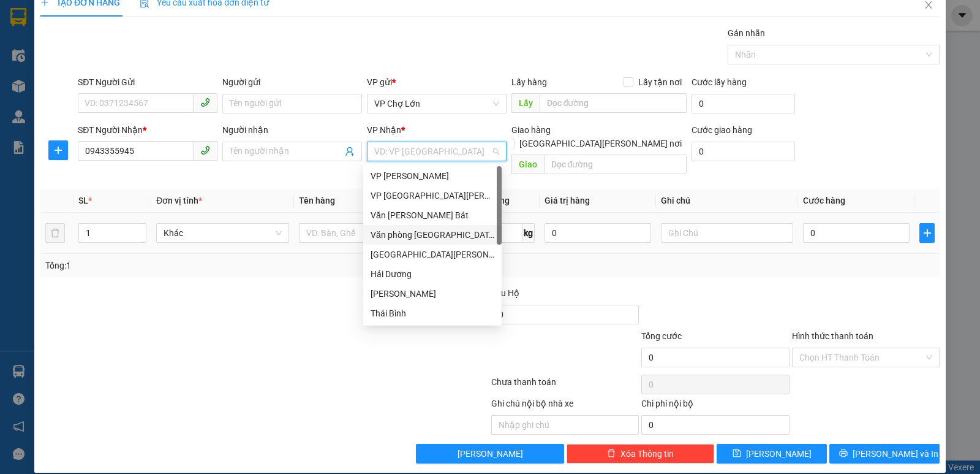 This screenshot has height=474, width=980. Describe the element at coordinates (746, 33) in the screenshot. I see `label: Gán nhãn` at that location.